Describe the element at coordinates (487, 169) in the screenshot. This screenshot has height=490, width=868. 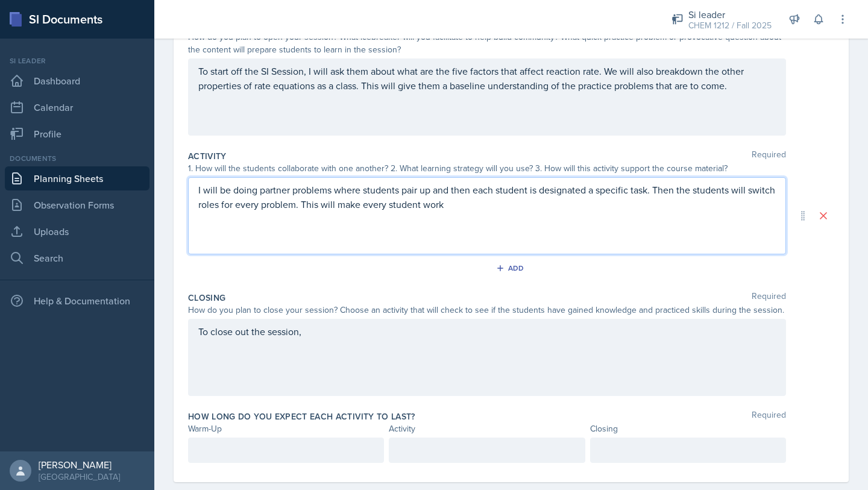
I see `div: 1. How will the students collaborate with one another? 2. What learning strategy will you use? 3....` at that location.